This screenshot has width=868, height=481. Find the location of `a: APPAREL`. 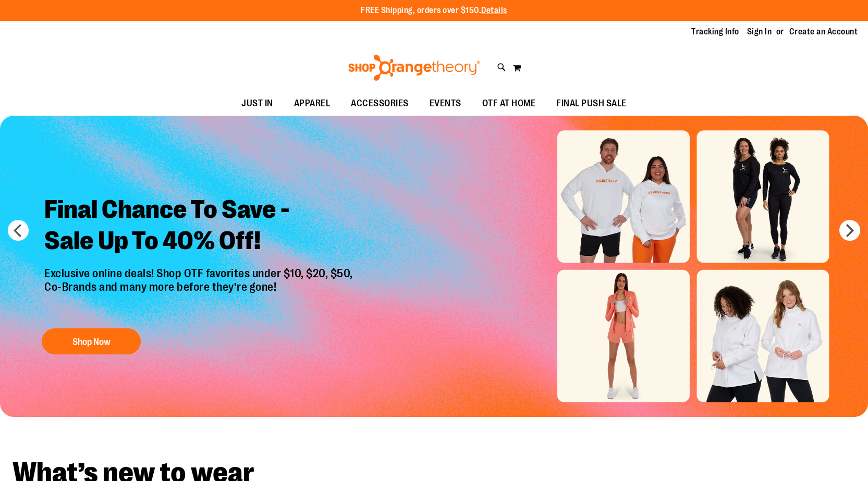

a: APPAREL is located at coordinates (312, 103).